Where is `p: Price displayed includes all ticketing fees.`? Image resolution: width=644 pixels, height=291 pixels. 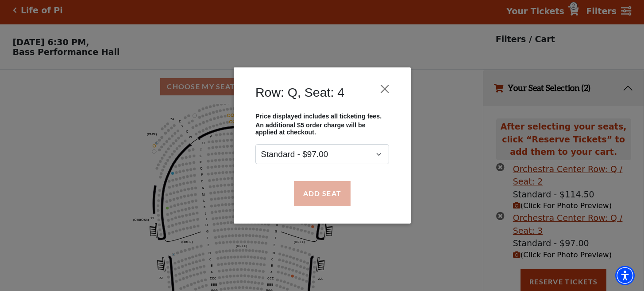
p: Price displayed includes all ticketing fees. is located at coordinates (322, 116).